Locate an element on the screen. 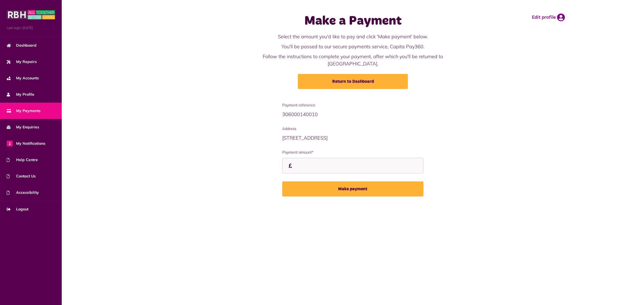  p: Follow the instructions to complete your payment, after which you'll be returned to [GEOGRAPHIC_D... is located at coordinates (353, 60).